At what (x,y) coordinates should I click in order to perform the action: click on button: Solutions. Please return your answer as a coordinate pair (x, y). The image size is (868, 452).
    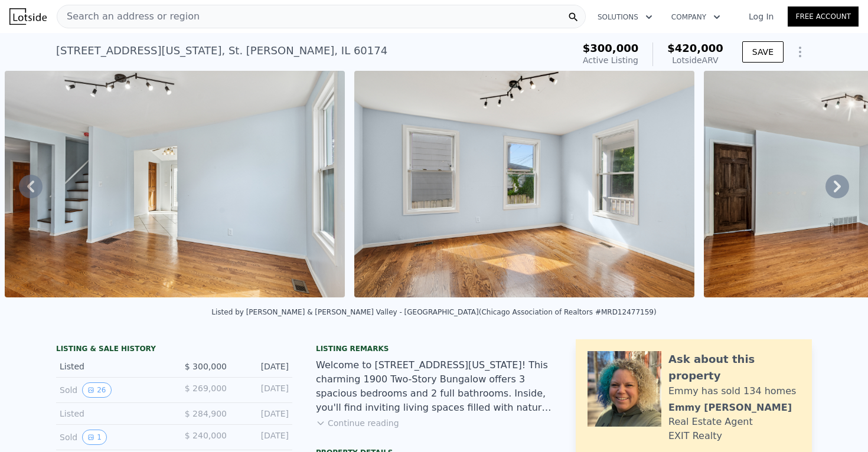
    Looking at the image, I should click on (625, 17).